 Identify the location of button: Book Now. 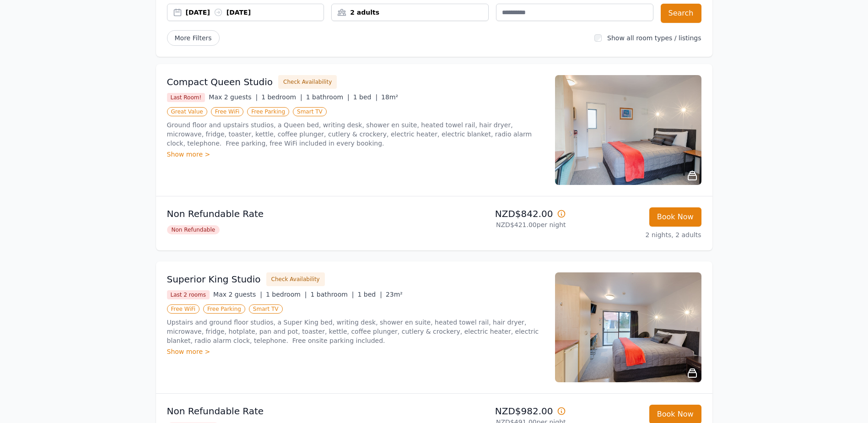
(675, 217).